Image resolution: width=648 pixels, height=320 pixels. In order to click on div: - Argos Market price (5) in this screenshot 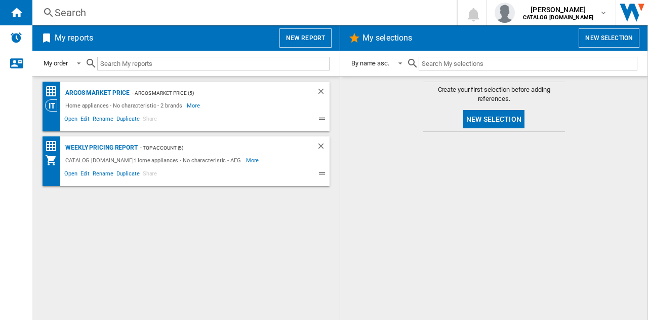, I will do `click(213, 93)`.